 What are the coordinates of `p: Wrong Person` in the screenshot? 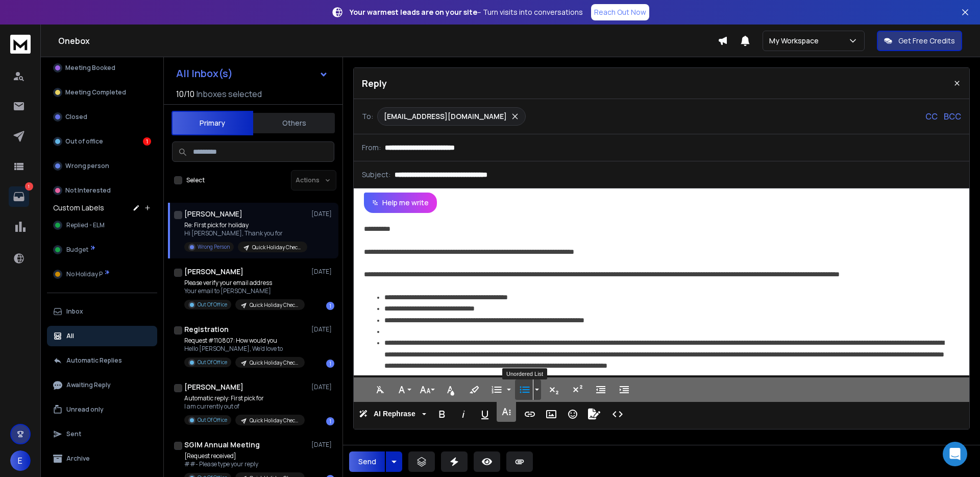 It's located at (213, 247).